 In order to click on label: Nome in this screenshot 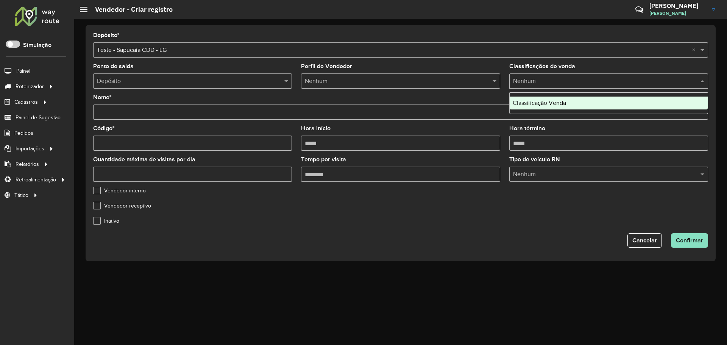, I will do `click(102, 97)`.